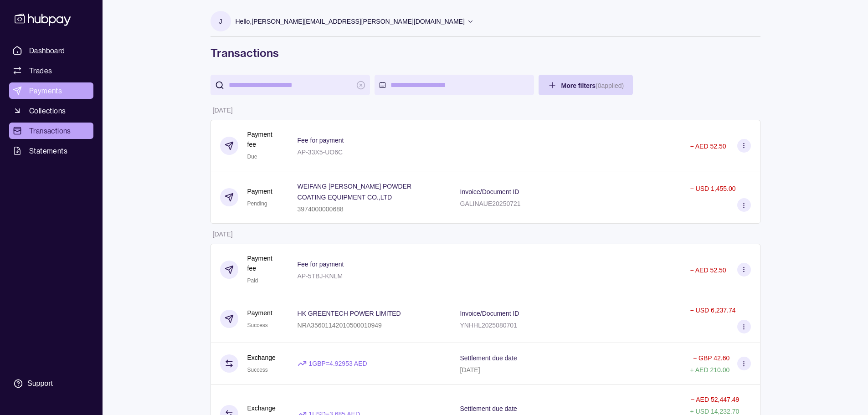 Image resolution: width=868 pixels, height=415 pixels. Describe the element at coordinates (45, 91) in the screenshot. I see `span: Payments` at that location.